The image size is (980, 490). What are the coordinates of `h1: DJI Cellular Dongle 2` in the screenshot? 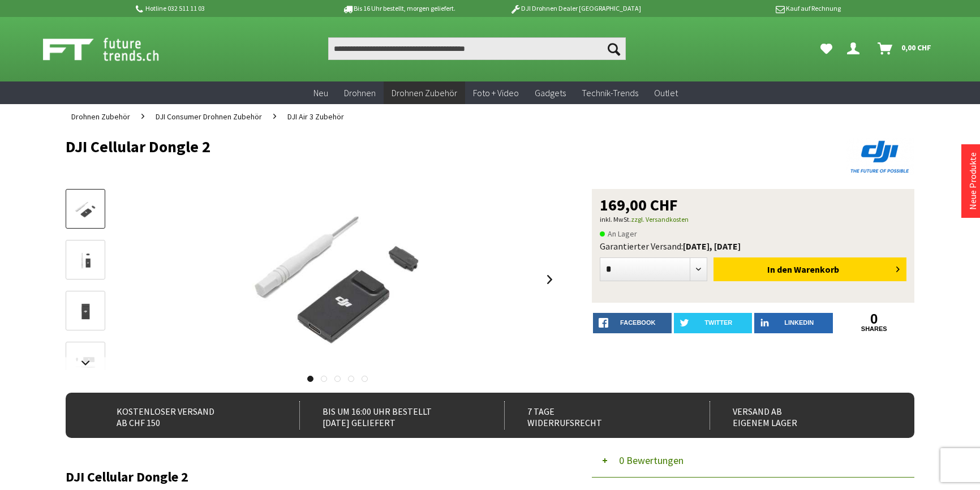 It's located at (406, 146).